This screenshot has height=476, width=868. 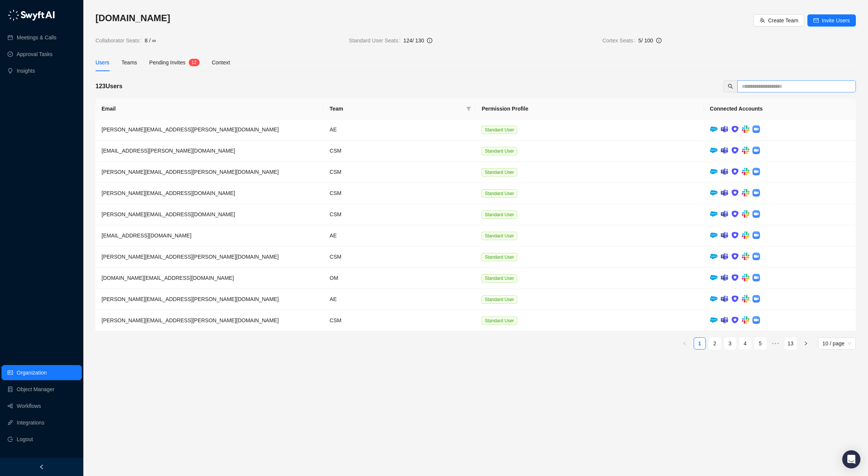 What do you see at coordinates (376, 41) in the screenshot?
I see `span: Standard User Seats` at bounding box center [376, 41].